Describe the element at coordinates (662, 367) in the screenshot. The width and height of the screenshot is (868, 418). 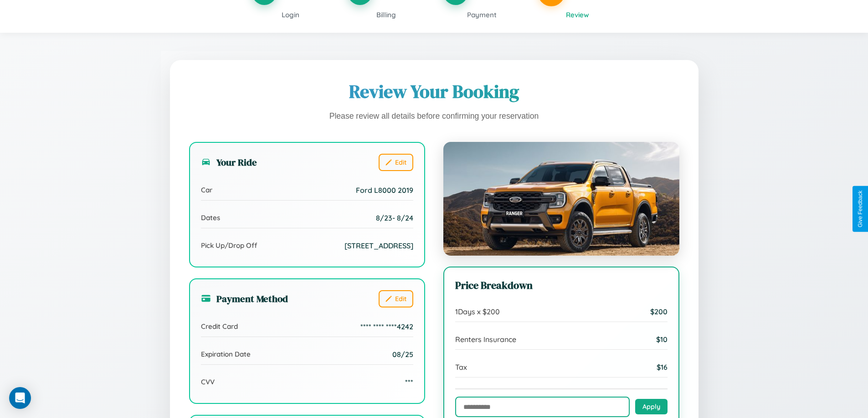
I see `span: $ 16` at that location.